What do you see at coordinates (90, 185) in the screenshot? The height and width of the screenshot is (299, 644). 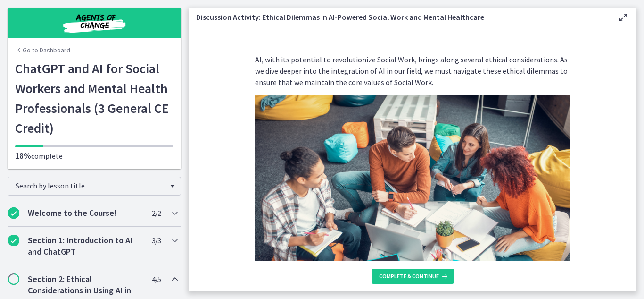 I see `span: Search by lesson title` at bounding box center [90, 185].